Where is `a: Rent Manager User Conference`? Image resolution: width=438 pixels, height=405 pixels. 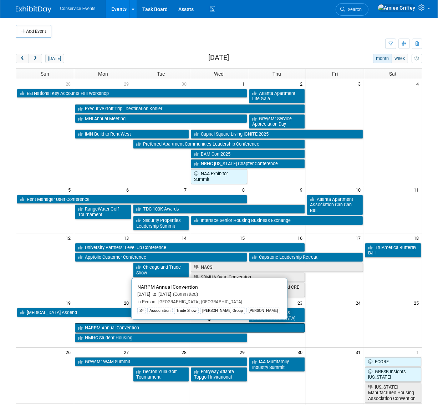
a: Rent Manager User Conference is located at coordinates (132, 199).